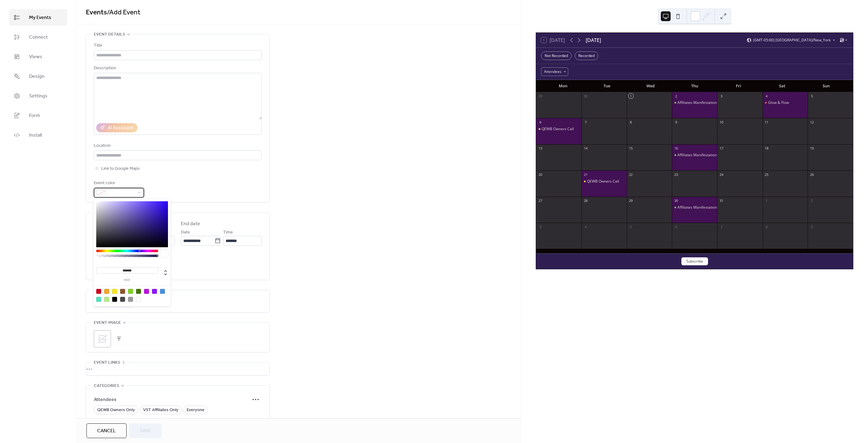  I want to click on span: Everyone, so click(195, 410).